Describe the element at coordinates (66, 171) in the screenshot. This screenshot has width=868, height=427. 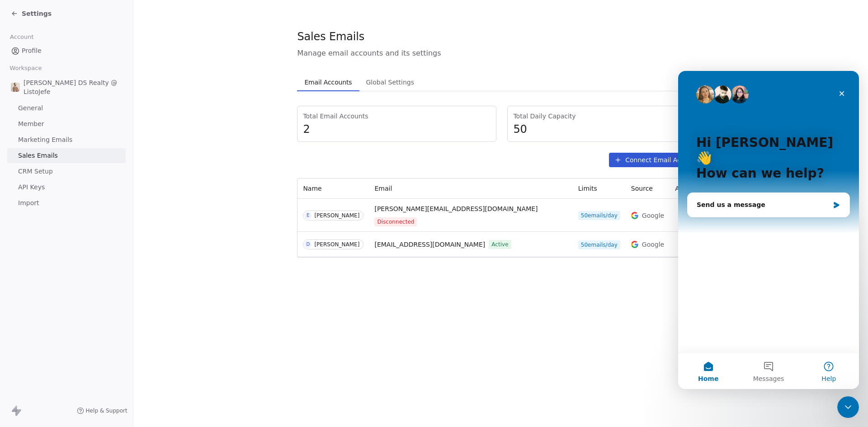
I see `a: CRM Setup` at that location.